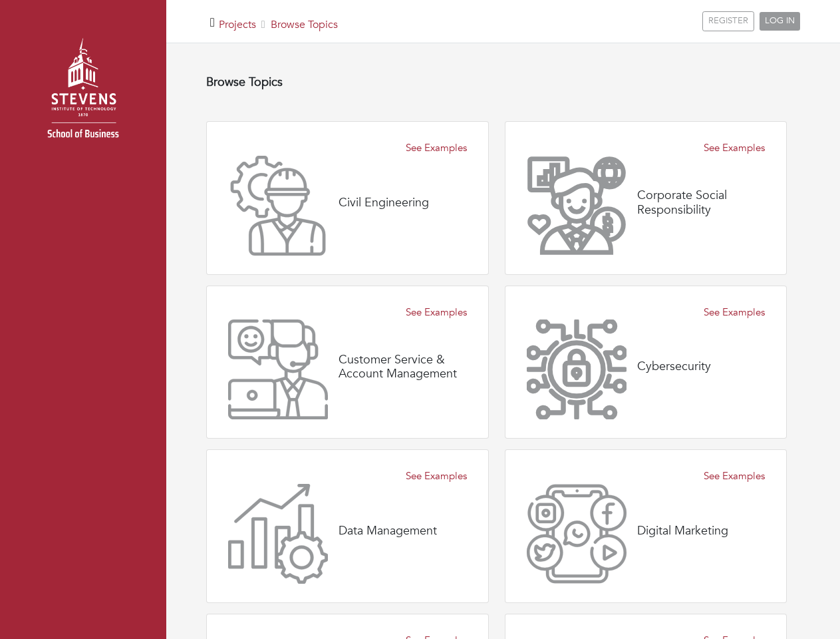 This screenshot has width=840, height=639. Describe the element at coordinates (384, 203) in the screenshot. I see `h4: Civil Engineering` at that location.